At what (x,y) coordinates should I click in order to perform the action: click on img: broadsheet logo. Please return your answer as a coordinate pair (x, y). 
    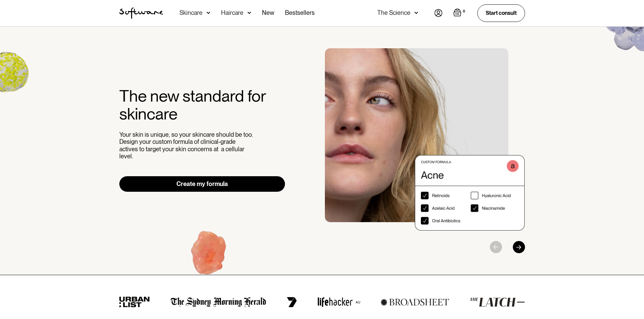
    Looking at the image, I should click on (415, 303).